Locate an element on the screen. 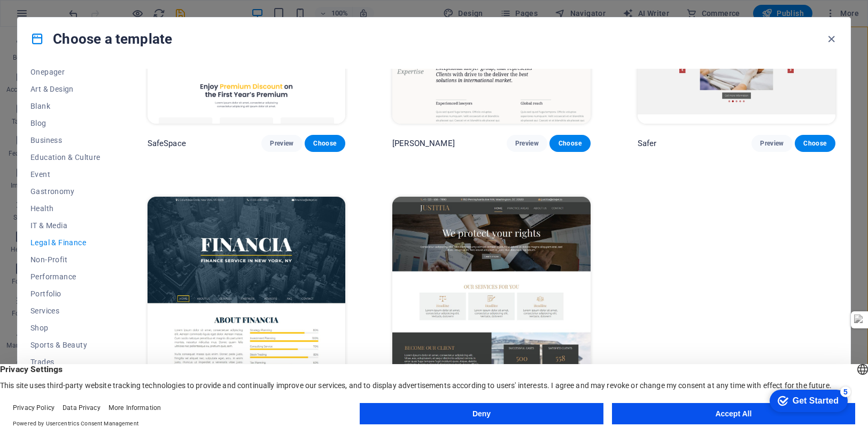 The image size is (868, 435). span: Performance is located at coordinates (66, 277).